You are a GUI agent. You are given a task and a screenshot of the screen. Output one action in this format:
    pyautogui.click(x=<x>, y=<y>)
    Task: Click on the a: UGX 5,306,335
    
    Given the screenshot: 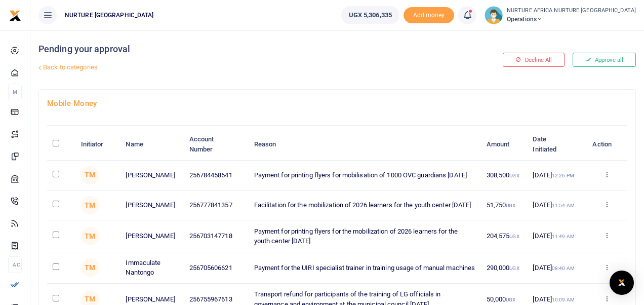 What is the action you would take?
    pyautogui.click(x=370, y=15)
    